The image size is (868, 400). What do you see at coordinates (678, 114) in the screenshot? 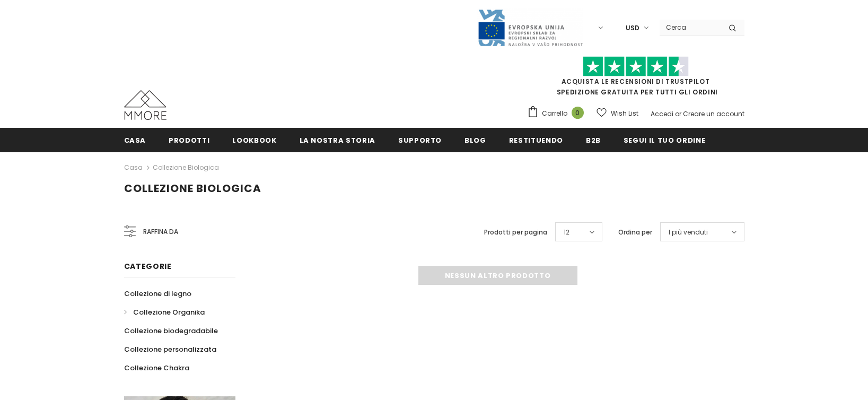
I see `span: or` at bounding box center [678, 114].